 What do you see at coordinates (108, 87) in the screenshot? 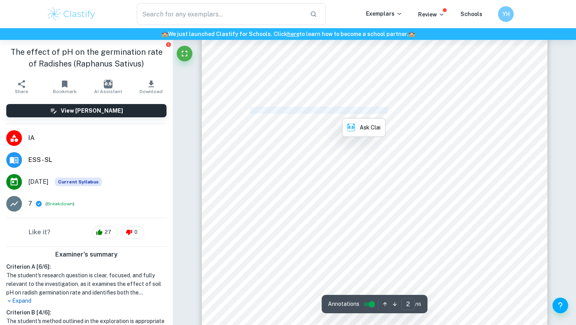
I see `button: AI Assistant` at bounding box center [108, 87].